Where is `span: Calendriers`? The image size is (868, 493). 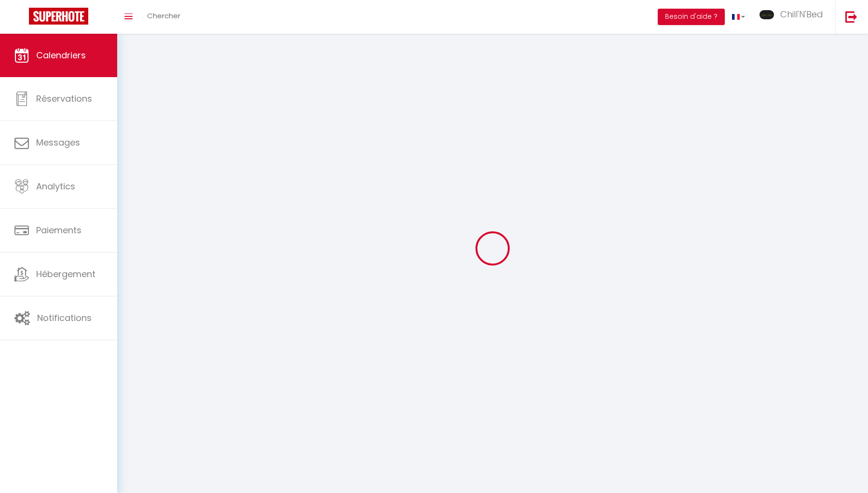 span: Calendriers is located at coordinates (61, 55).